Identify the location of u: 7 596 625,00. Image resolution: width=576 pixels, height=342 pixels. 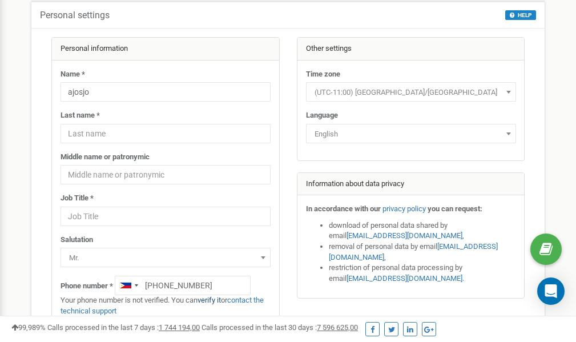
(337, 327).